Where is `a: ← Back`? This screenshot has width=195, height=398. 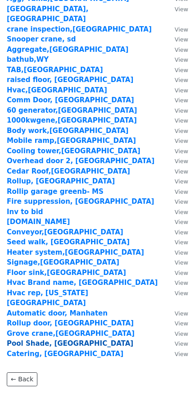
a: ← Back is located at coordinates (22, 379).